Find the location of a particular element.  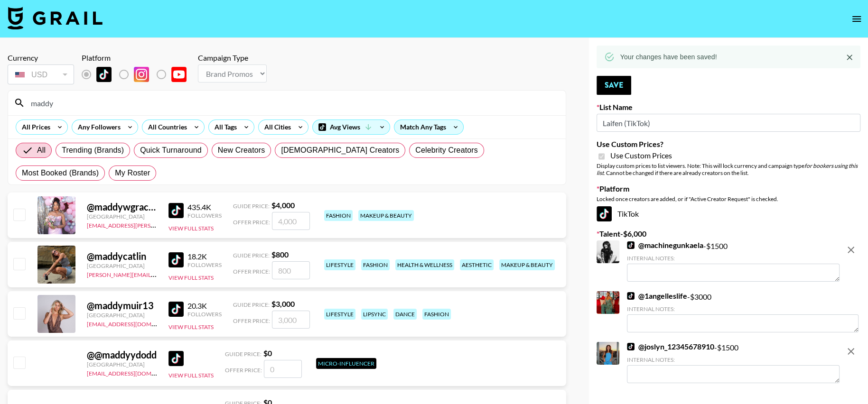

input: 0 is located at coordinates (283, 369).